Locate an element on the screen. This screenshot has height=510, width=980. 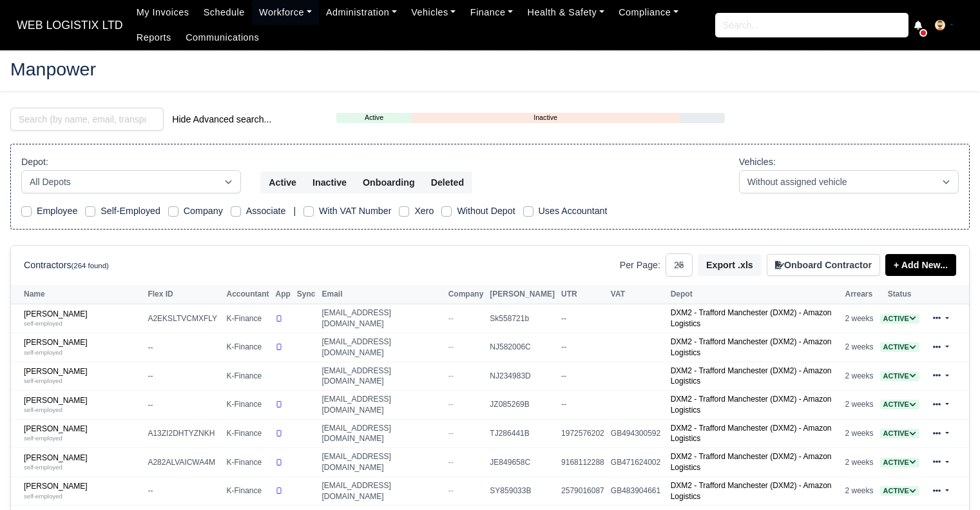
th: App is located at coordinates (283, 295).